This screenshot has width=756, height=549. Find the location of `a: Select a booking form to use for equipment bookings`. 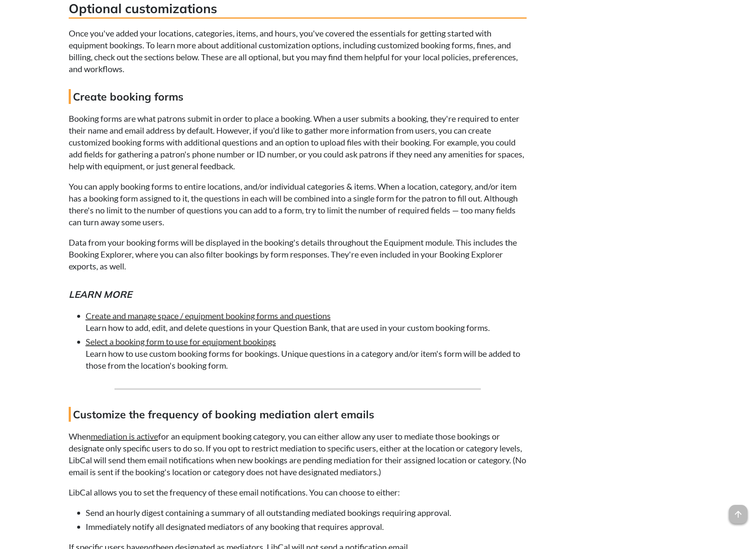

a: Select a booking form to use for equipment bookings is located at coordinates (180, 341).